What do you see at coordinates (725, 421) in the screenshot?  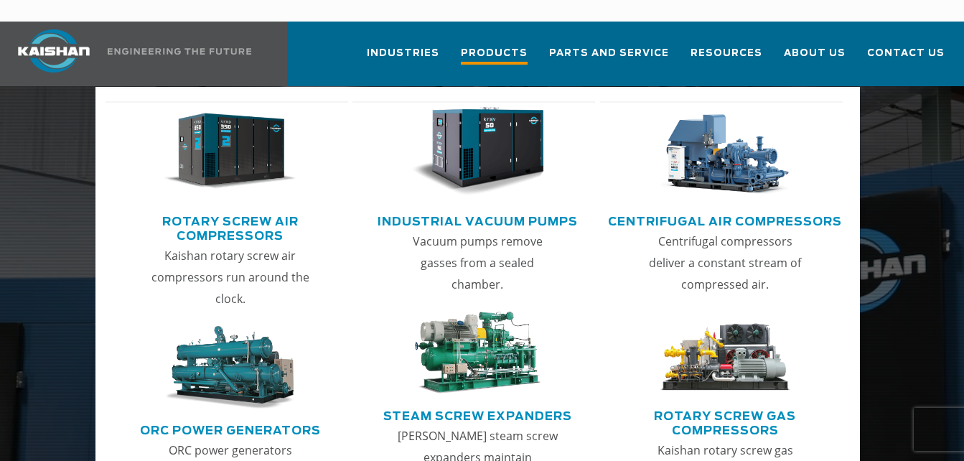 I see `a: Rotary Screw Gas Compressors` at bounding box center [725, 421].